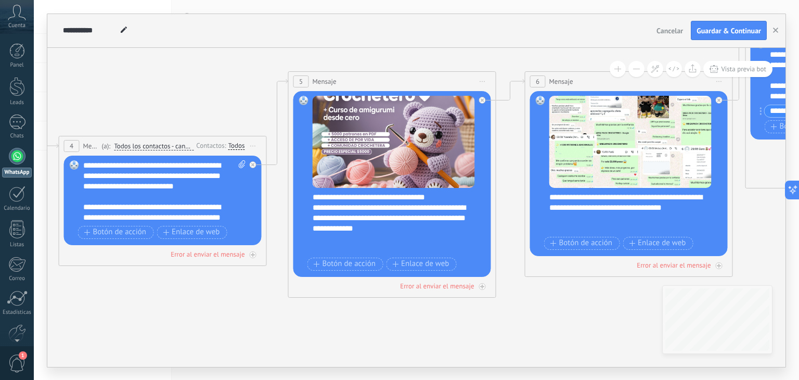 The image size is (799, 380). Describe the element at coordinates (394, 141) in the screenshot. I see `img: 4d731ce9-4629-49ed-8dae-47536f3ab884` at that location.